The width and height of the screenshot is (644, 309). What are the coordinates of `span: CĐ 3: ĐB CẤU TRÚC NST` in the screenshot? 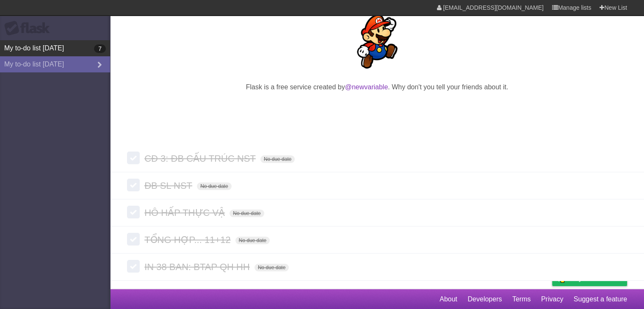 It's located at (201, 158).